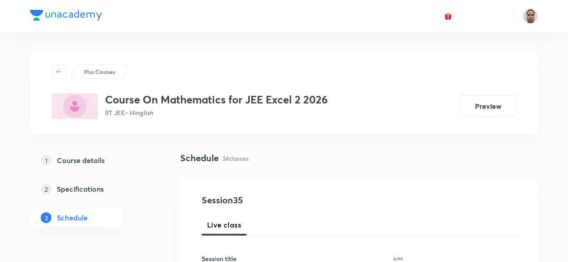 This screenshot has height=262, width=568. What do you see at coordinates (91, 160) in the screenshot?
I see `a: 1Course details` at bounding box center [91, 160].